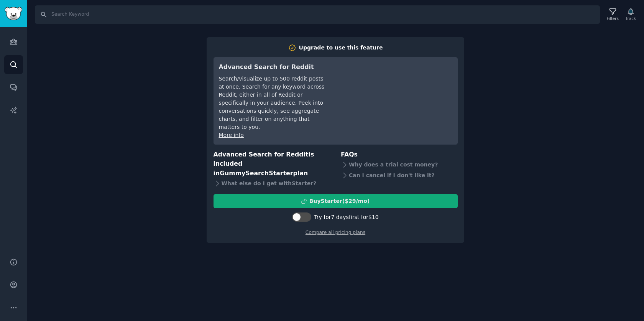  I want to click on span: GummySearch Starter, so click(256, 173).